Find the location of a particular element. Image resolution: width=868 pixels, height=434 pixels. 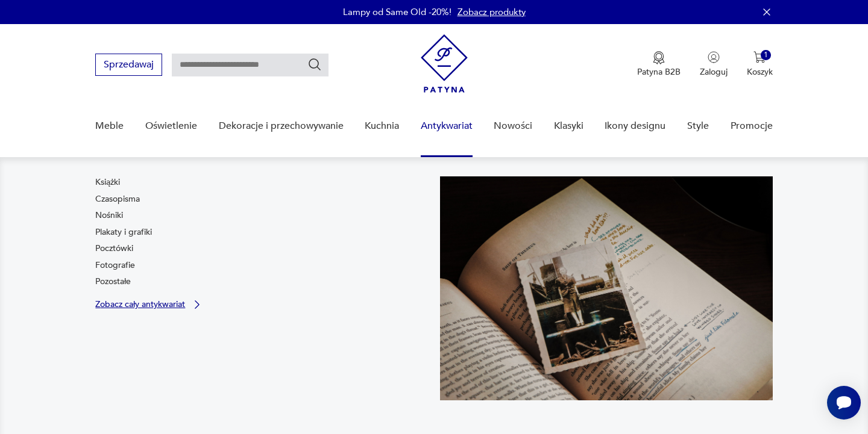

a: Kuchnia is located at coordinates (382, 126).